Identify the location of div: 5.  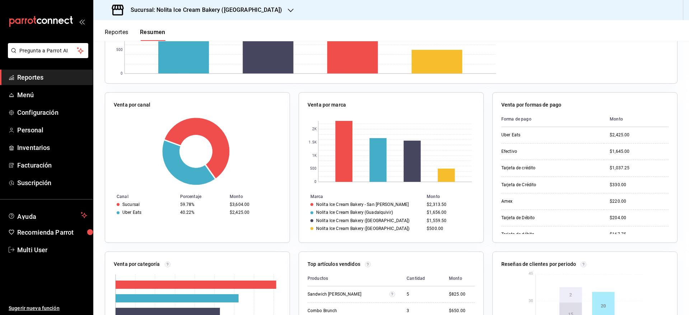
(422, 294).